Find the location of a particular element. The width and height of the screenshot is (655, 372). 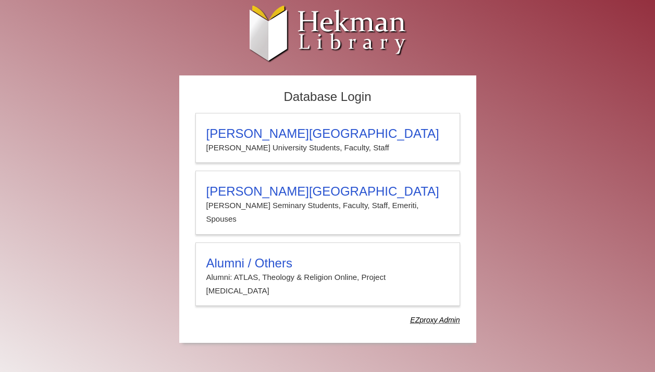

dfn: Use Alumni login is located at coordinates (434, 320).